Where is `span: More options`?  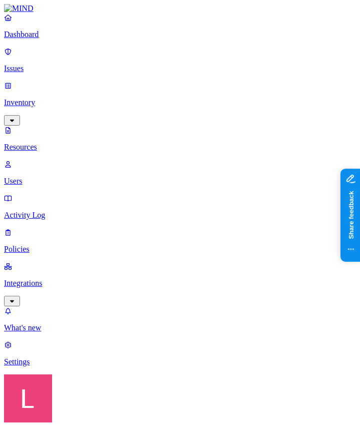 span: More options is located at coordinates (13, 11).